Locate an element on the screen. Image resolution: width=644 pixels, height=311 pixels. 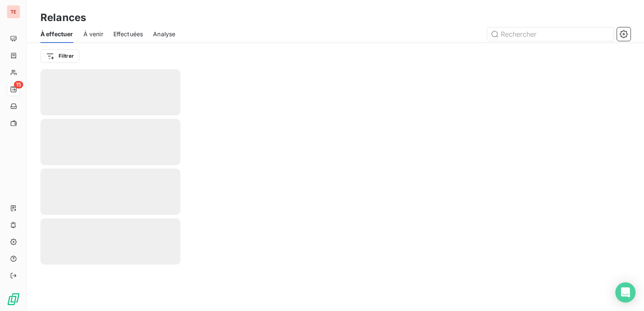
img: Logo LeanPay is located at coordinates (14, 299).